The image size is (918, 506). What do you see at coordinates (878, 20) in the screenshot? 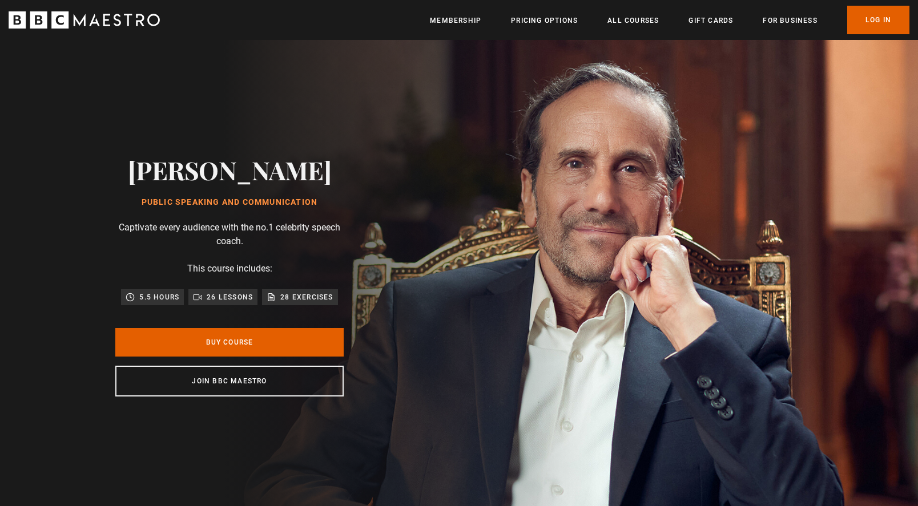
I see `a: Log In` at bounding box center [878, 20].